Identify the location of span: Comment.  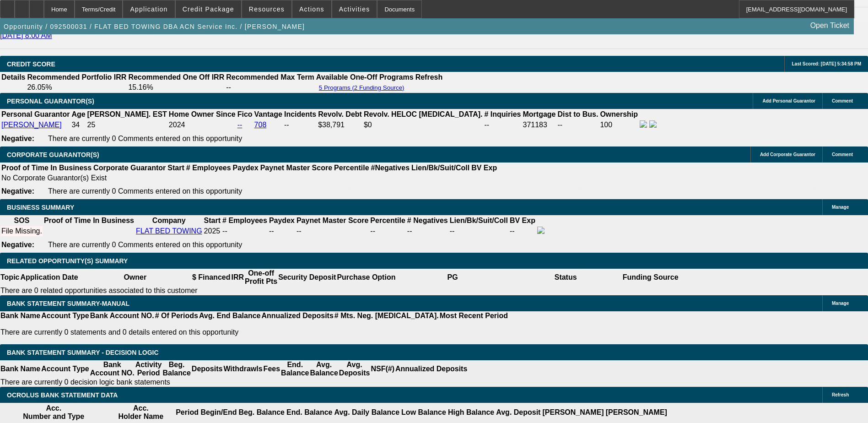
(843, 154).